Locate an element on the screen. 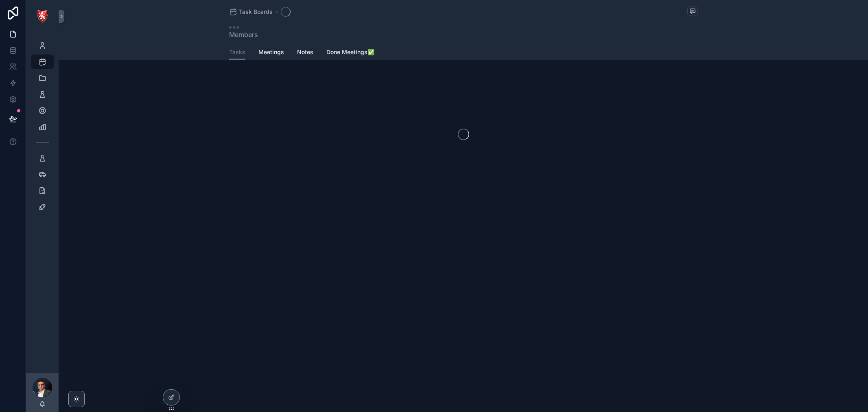 The image size is (868, 412). a: Notes is located at coordinates (306, 53).